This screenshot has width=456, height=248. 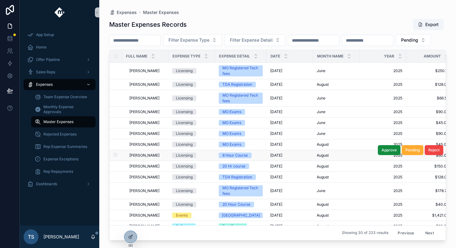 What do you see at coordinates (429, 98) in the screenshot?
I see `span: $66.55` at bounding box center [429, 98].